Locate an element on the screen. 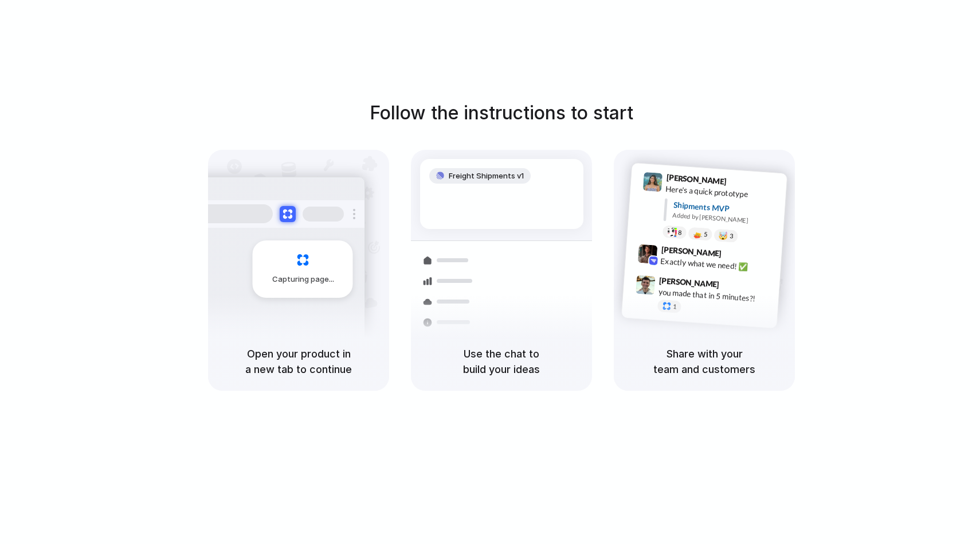  span: 9:47 AM is located at coordinates (734, 286).